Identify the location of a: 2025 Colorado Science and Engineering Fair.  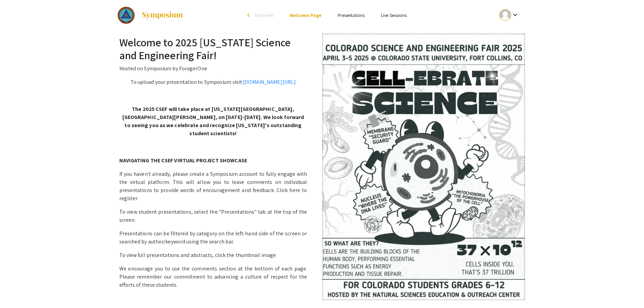
(150, 16).